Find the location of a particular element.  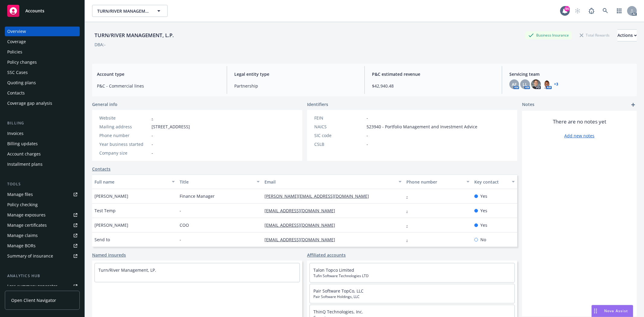

span: Pair Software Holdings, LLC is located at coordinates (412, 296).